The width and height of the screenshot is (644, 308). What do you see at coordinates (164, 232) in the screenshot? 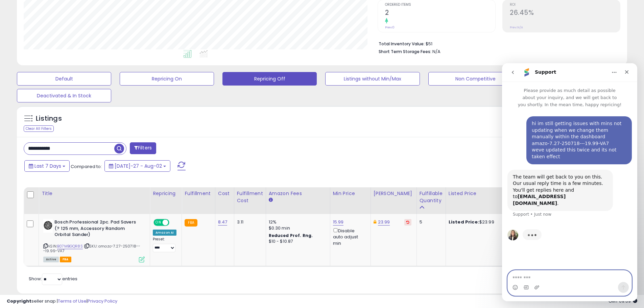
I see `div: Amazon AI` at bounding box center [164, 232].